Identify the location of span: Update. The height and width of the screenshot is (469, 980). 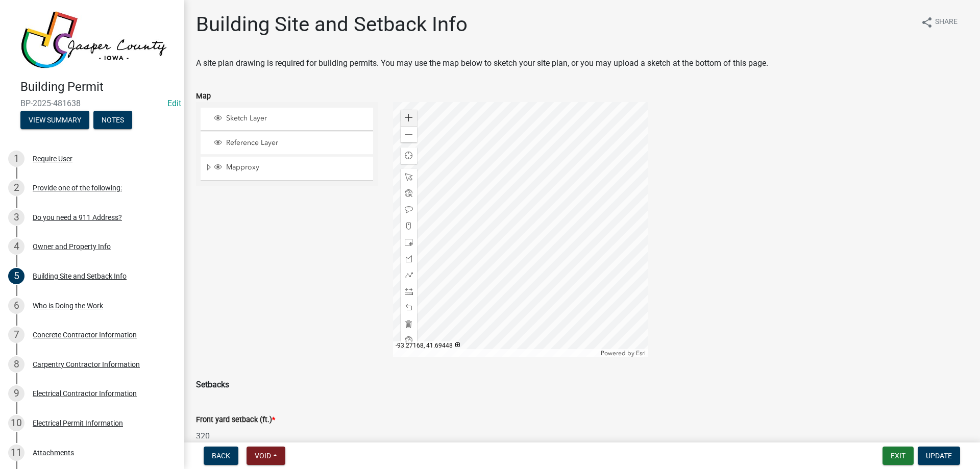
(939, 456).